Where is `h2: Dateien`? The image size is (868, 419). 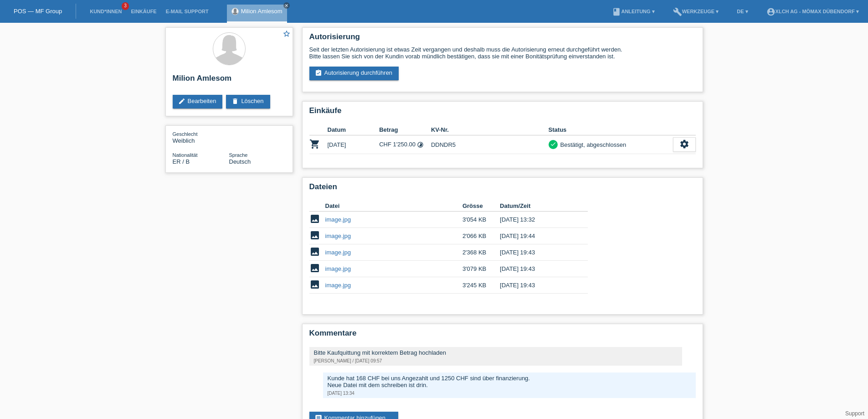
h2: Dateien is located at coordinates (503, 189).